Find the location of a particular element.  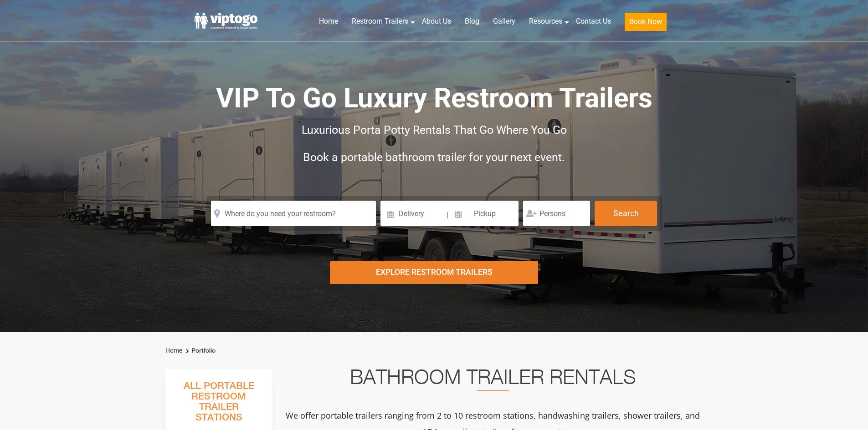

a: Book Now is located at coordinates (645, 24).